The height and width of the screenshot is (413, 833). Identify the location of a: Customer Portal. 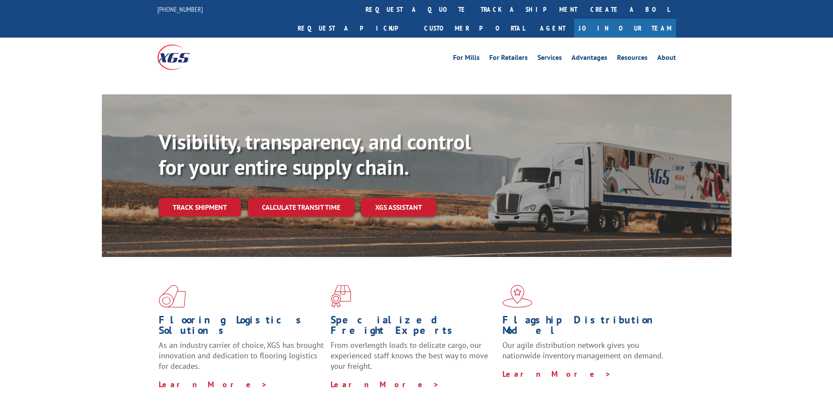
(475, 28).